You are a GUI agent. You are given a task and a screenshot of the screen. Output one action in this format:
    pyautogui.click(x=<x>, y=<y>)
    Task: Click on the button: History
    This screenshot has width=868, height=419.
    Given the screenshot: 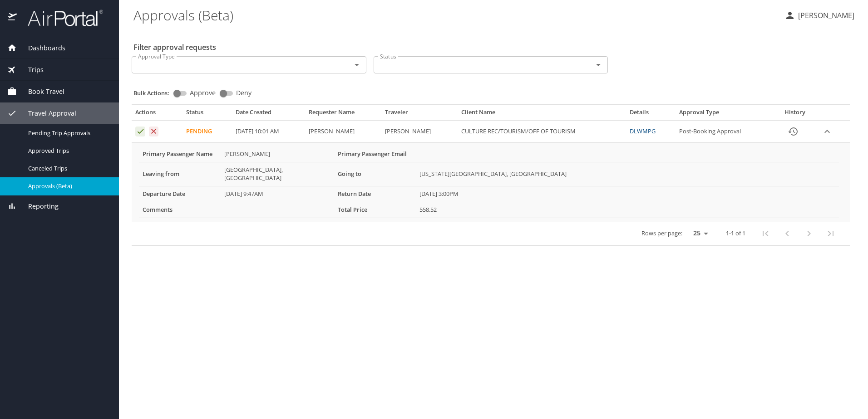 What is the action you would take?
    pyautogui.click(x=793, y=132)
    